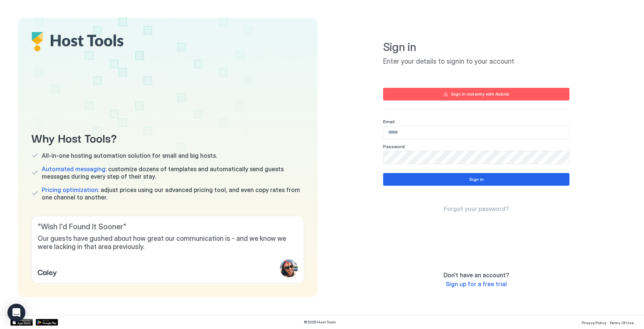 This screenshot has width=644, height=329. What do you see at coordinates (476, 284) in the screenshot?
I see `span: Sign up for a free trial` at bounding box center [476, 284].